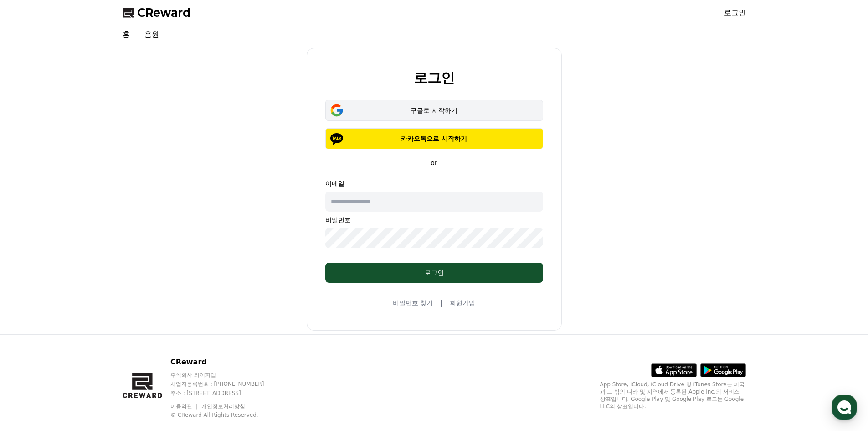 The width and height of the screenshot is (868, 431). Describe the element at coordinates (434, 162) in the screenshot. I see `p: or` at that location.